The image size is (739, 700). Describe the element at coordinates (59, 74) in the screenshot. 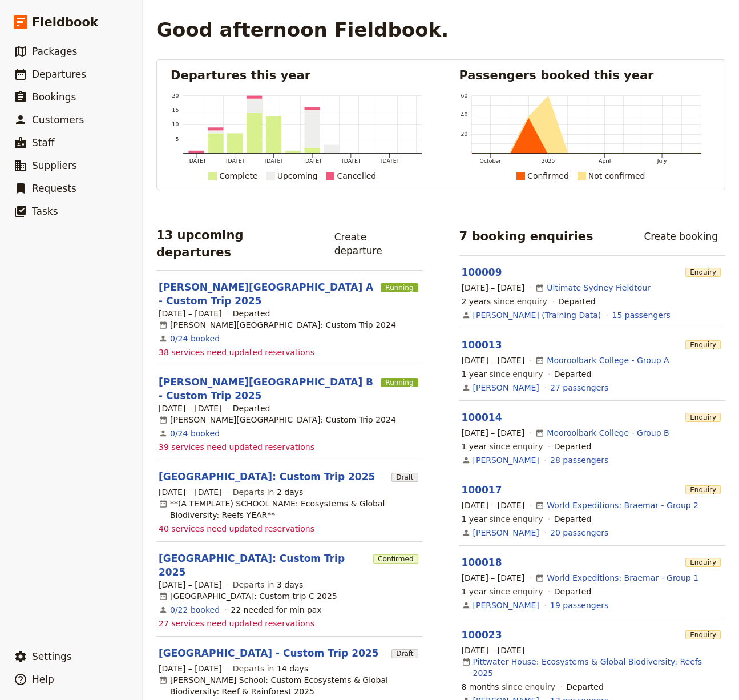

I see `span: Departures` at that location.